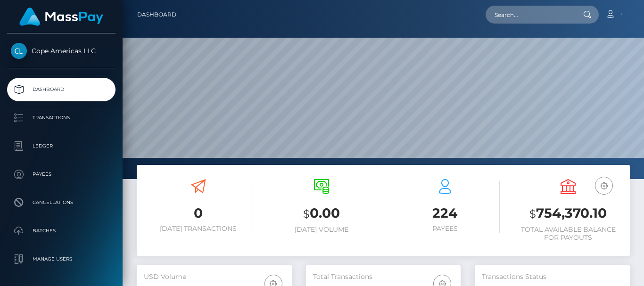  What do you see at coordinates (61, 51) in the screenshot?
I see `span: Cope Americas LLC` at bounding box center [61, 51].